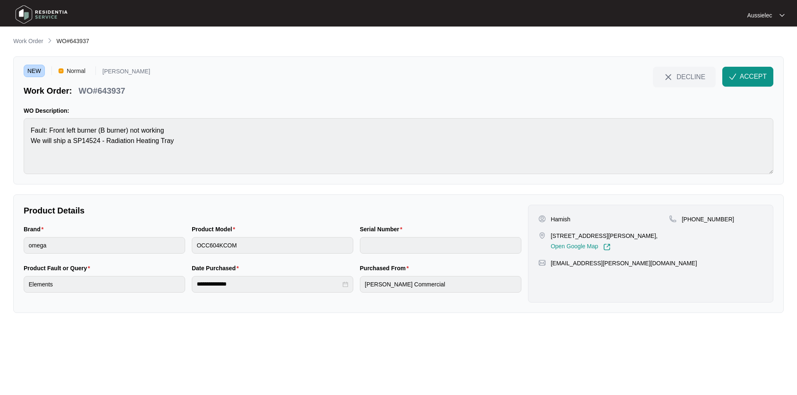 Image resolution: width=797 pixels, height=395 pixels. I want to click on label: Brand, so click(35, 229).